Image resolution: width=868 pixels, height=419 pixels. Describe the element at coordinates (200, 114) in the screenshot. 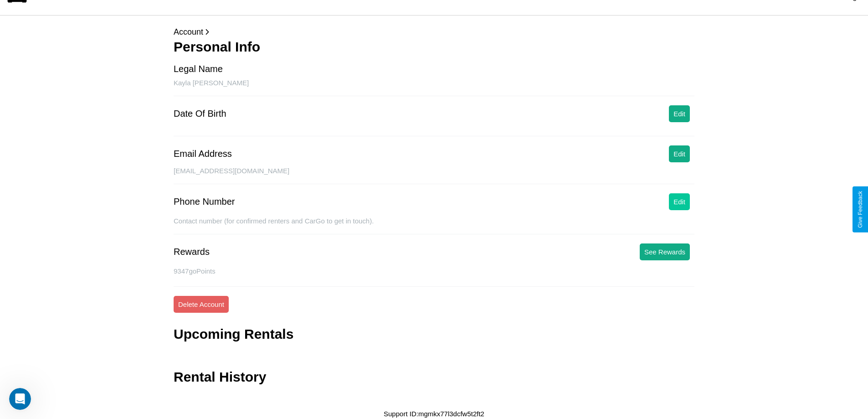

I see `div: Date Of Birth` at that location.